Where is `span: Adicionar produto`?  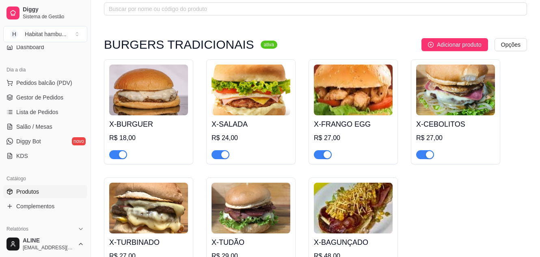 span: Adicionar produto is located at coordinates (459, 45).